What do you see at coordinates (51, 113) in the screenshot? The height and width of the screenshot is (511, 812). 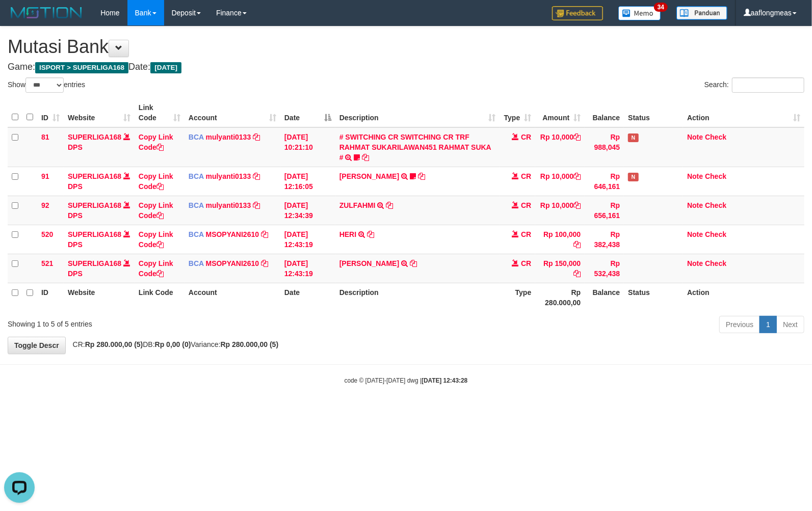 I see `th: ID: activate to sort column ascending` at bounding box center [51, 113].